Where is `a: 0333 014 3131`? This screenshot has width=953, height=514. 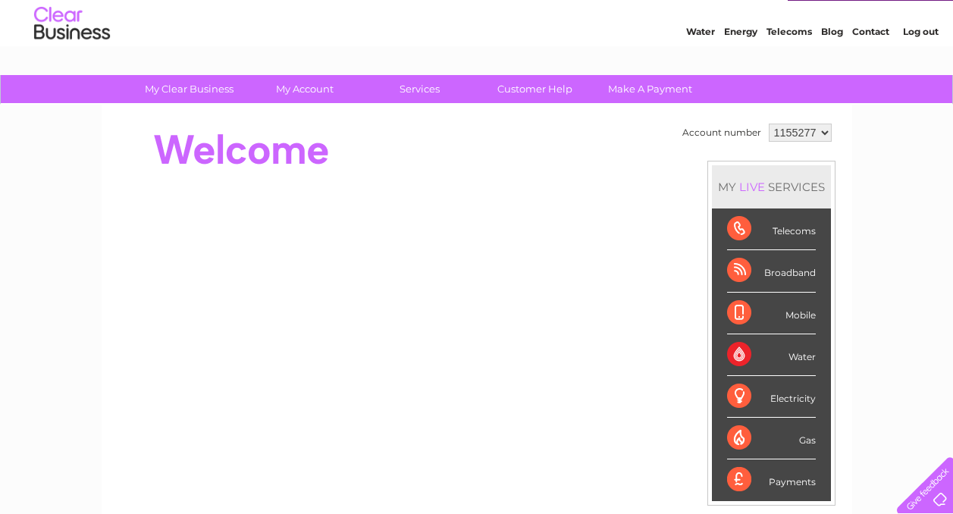
a: 0333 014 3131 is located at coordinates (720, 17).